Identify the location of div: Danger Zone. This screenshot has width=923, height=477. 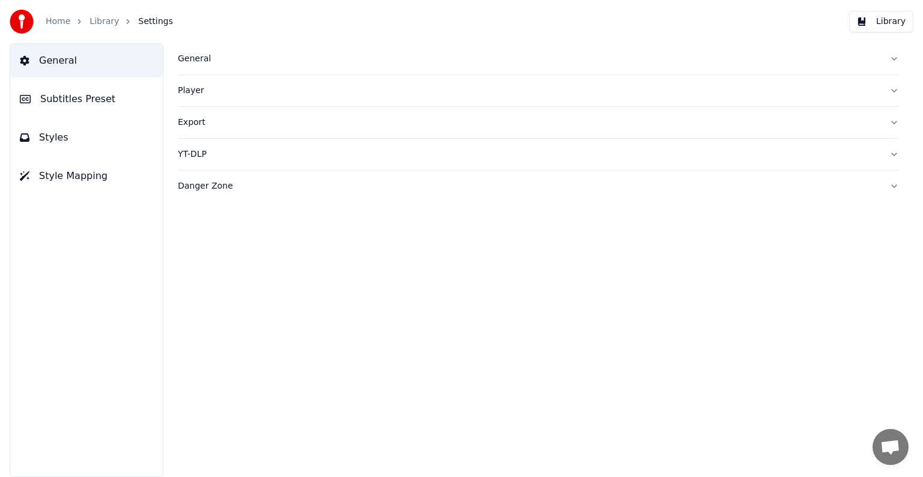
(529, 186).